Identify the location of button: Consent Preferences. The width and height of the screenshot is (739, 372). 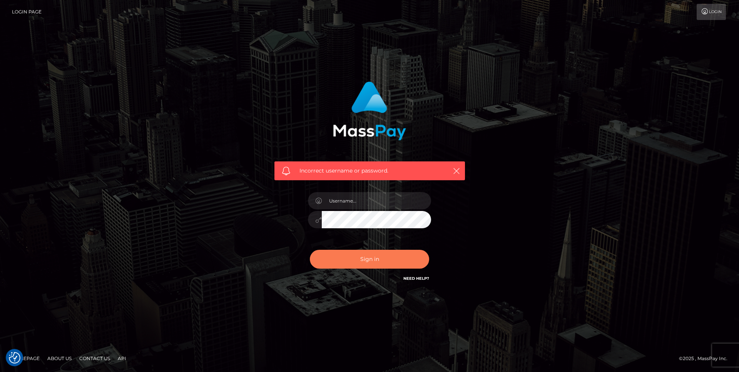
(15, 358).